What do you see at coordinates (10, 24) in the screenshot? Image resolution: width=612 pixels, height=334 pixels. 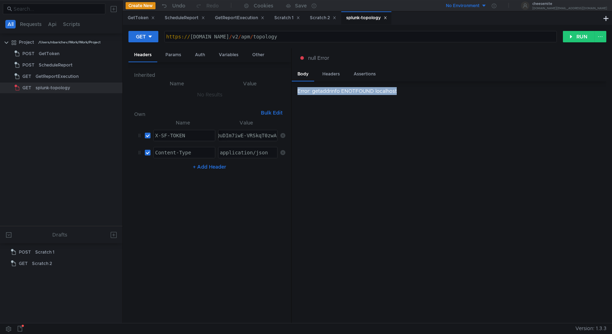 I see `button: All` at bounding box center [10, 24].